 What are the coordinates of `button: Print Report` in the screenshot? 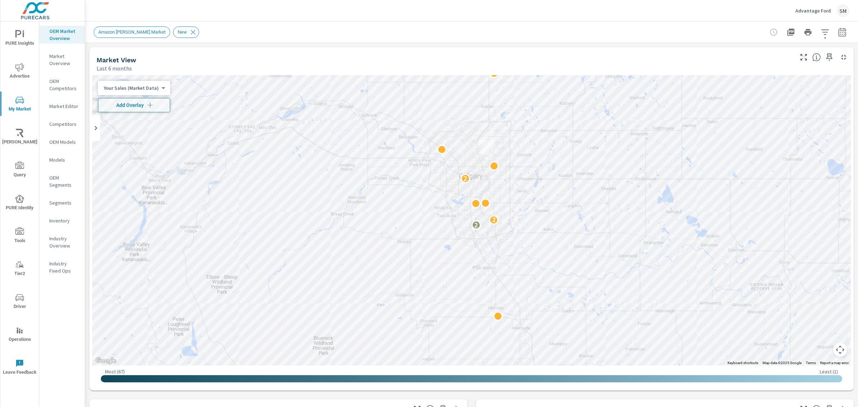 It's located at (808, 32).